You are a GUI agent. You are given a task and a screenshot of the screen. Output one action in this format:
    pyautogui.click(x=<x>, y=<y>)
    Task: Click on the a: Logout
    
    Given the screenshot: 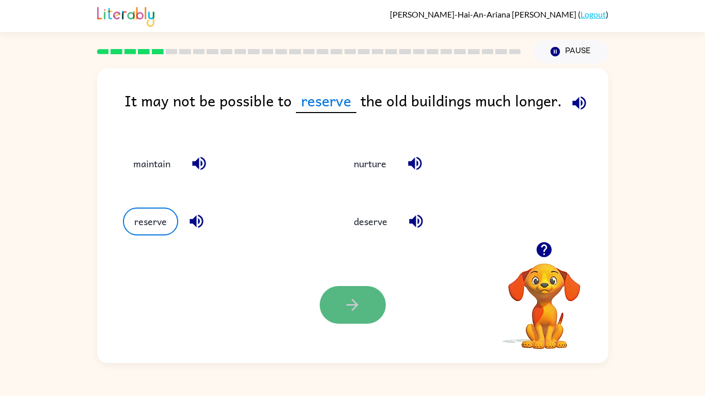 What is the action you would take?
    pyautogui.click(x=593, y=14)
    